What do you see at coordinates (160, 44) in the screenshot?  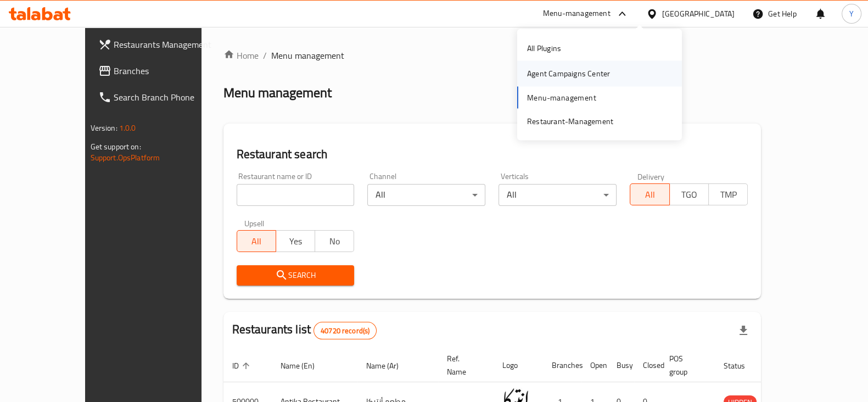 I see `a: Restaurants Management` at bounding box center [160, 44].